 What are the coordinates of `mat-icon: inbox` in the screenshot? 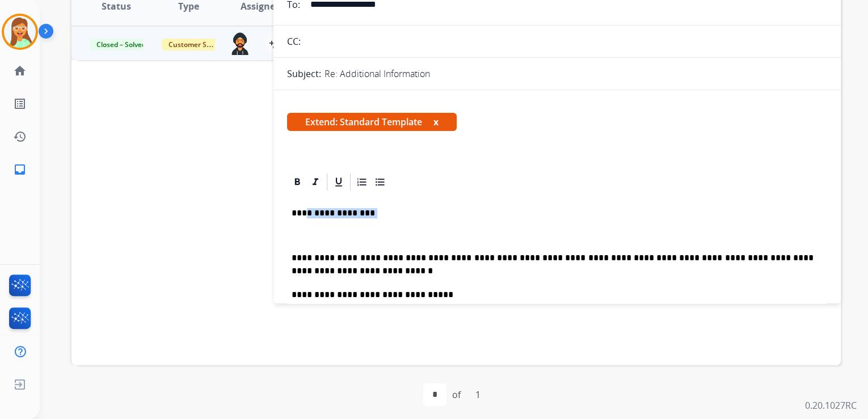 It's located at (20, 170).